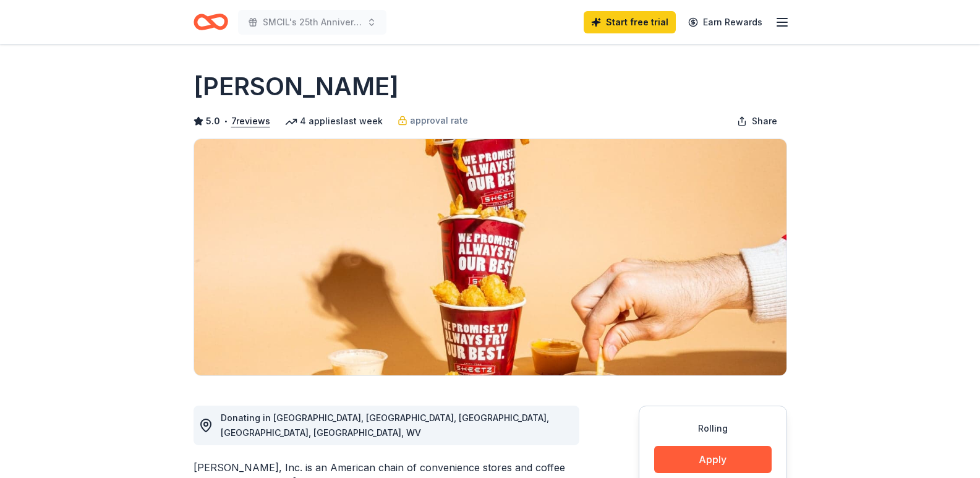  Describe the element at coordinates (757, 121) in the screenshot. I see `button: Share` at that location.